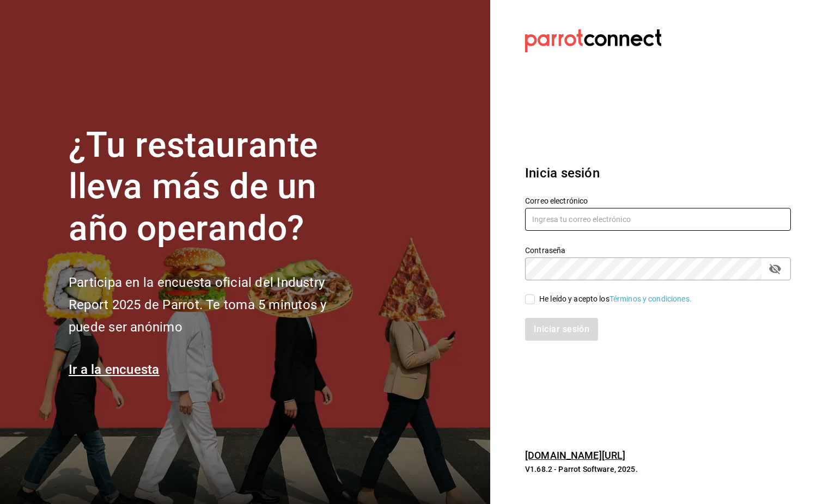  I want to click on label: Correo electrónico, so click(658, 200).